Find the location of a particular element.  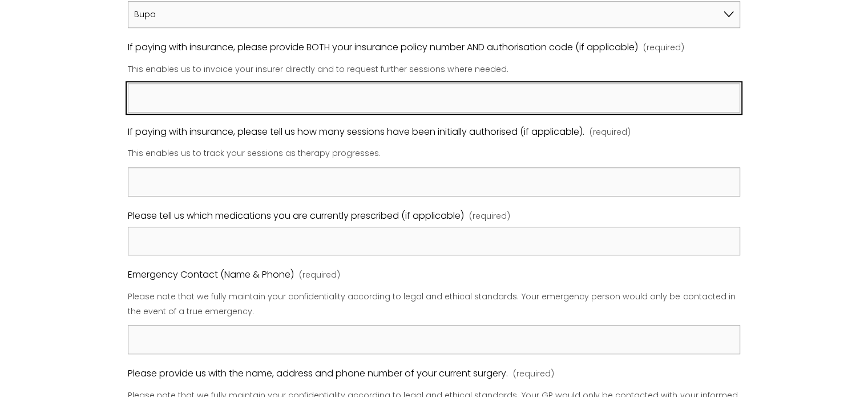

span: Please tell us which medications you are currently prescribed (if applicable) is located at coordinates (296, 216).